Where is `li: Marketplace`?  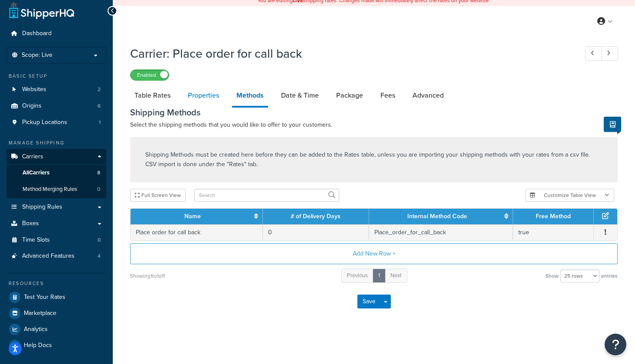 li: Marketplace is located at coordinates (57, 313).